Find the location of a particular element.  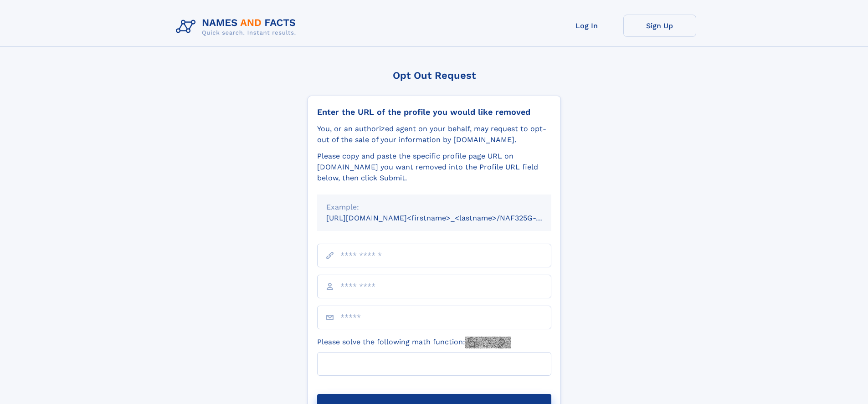

div: Enter the URL of the profile you would like removed is located at coordinates (434, 112).